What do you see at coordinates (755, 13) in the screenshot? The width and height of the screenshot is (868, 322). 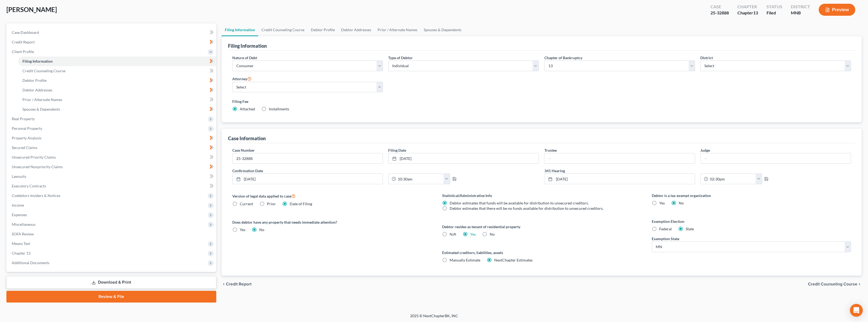 I see `span: 13` at bounding box center [755, 13].